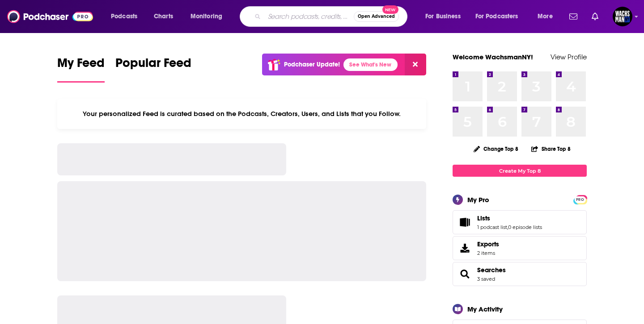 This screenshot has width=644, height=324. What do you see at coordinates (163, 16) in the screenshot?
I see `span: Charts` at bounding box center [163, 16].